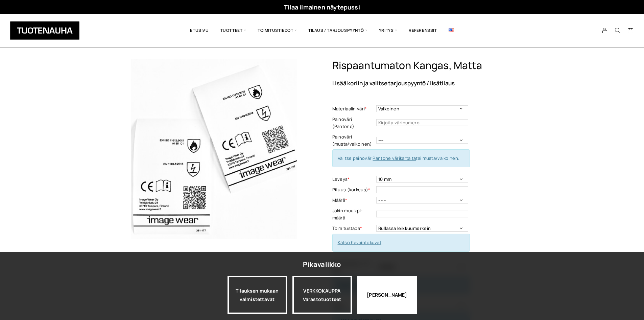  I want to click on label: Jokin muu kpl-määrä, so click(353, 214).